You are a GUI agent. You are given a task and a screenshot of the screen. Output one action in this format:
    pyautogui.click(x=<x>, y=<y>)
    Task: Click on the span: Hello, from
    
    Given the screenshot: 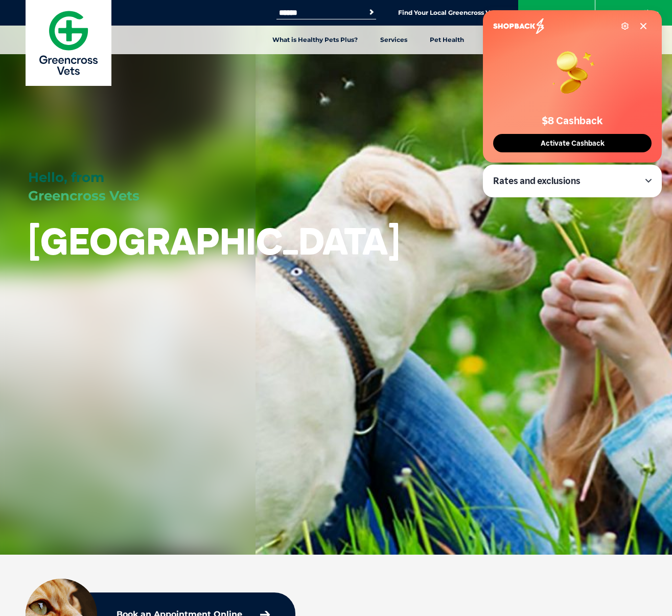 What is the action you would take?
    pyautogui.click(x=66, y=177)
    